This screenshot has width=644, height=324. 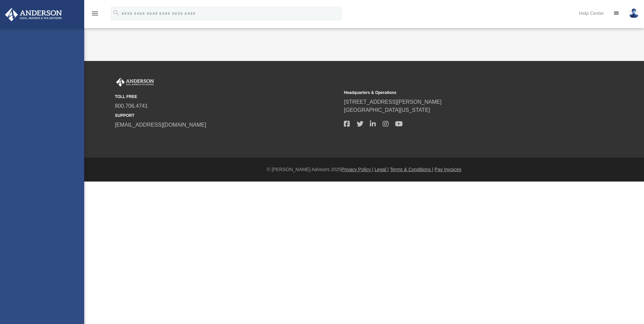 I want to click on img: User Pic, so click(x=634, y=13).